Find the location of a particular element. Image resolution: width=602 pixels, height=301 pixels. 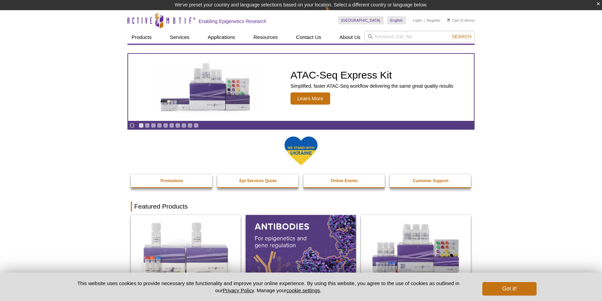

a: Customer Support is located at coordinates (431, 181).